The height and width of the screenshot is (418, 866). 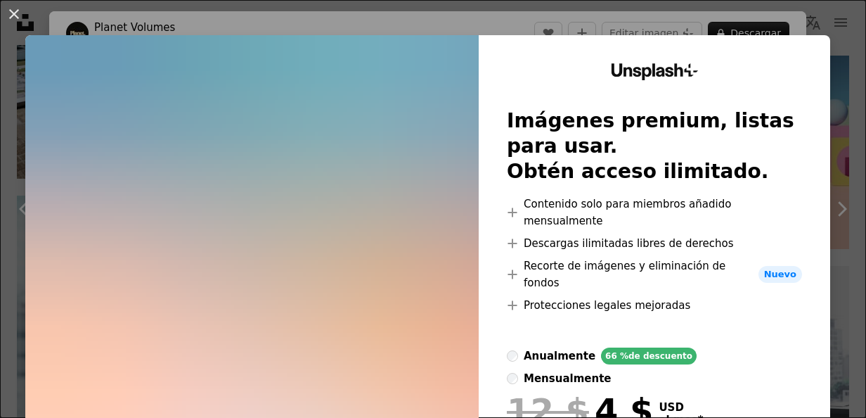 I want to click on li: Recorte de imágenes y eliminación de fondos, so click(x=655, y=274).